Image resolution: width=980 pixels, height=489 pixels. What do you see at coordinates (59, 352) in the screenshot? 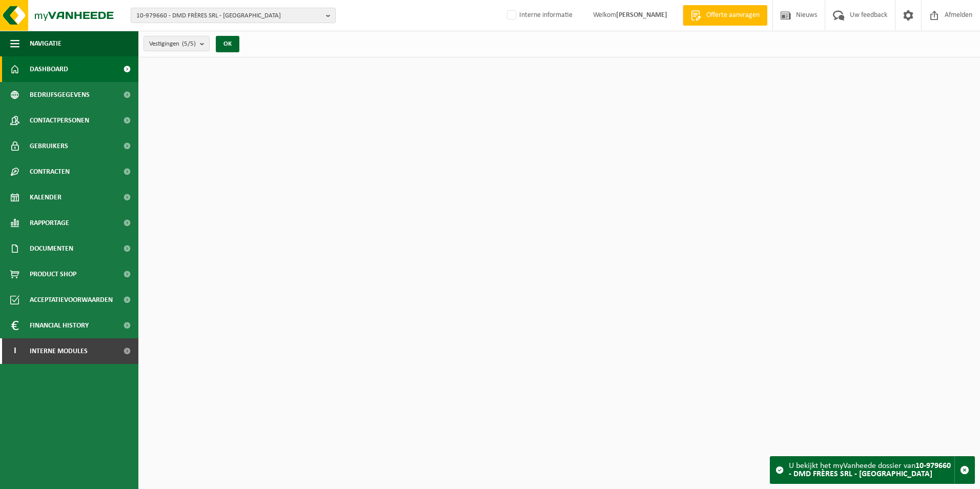
I see `span: Interne modules` at bounding box center [59, 352].